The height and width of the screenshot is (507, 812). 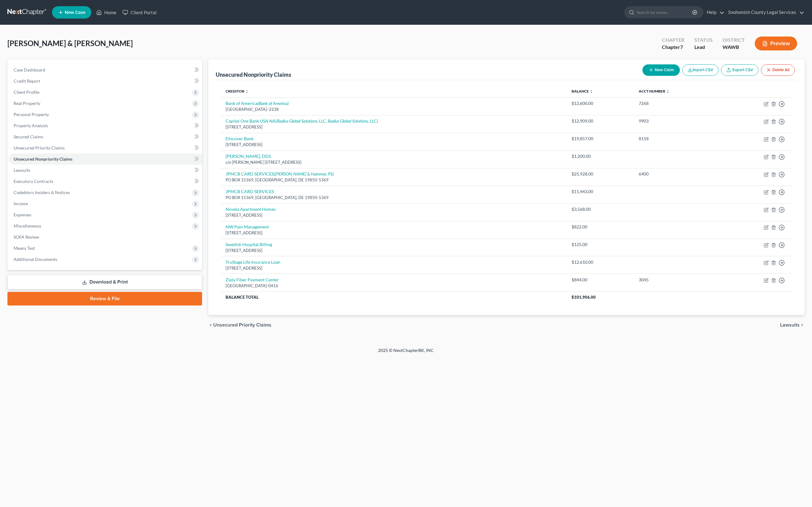 I want to click on i: (Radius Global Solutions, LLC, Radius Global Solutions, LLC), so click(x=326, y=120).